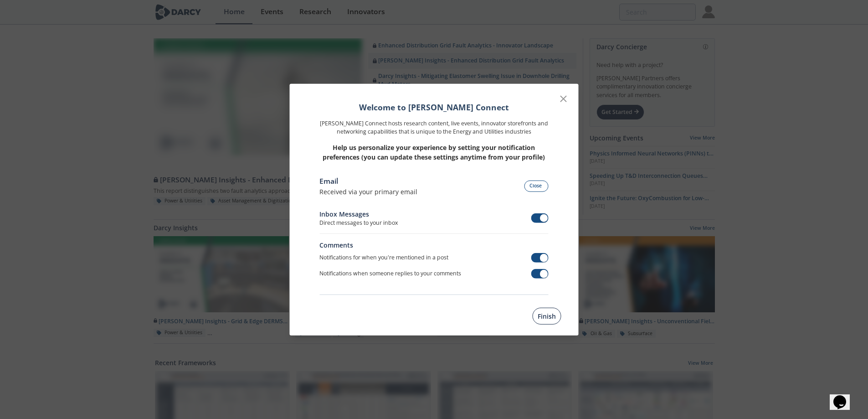 The width and height of the screenshot is (868, 419). What do you see at coordinates (359, 214) in the screenshot?
I see `div: Inbox Messages` at bounding box center [359, 214].